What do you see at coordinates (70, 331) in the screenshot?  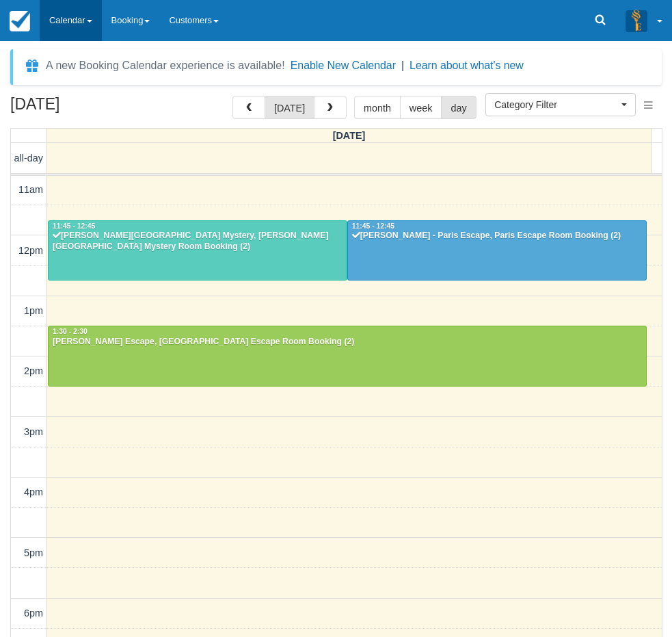 I see `span: 1:30 - 2:30` at bounding box center [70, 331].